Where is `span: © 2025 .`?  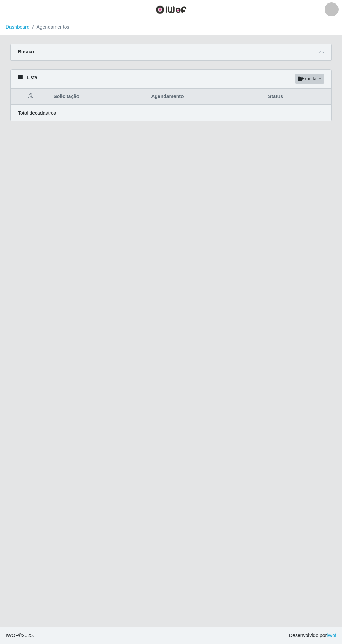 span: © 2025 . is located at coordinates (20, 635).